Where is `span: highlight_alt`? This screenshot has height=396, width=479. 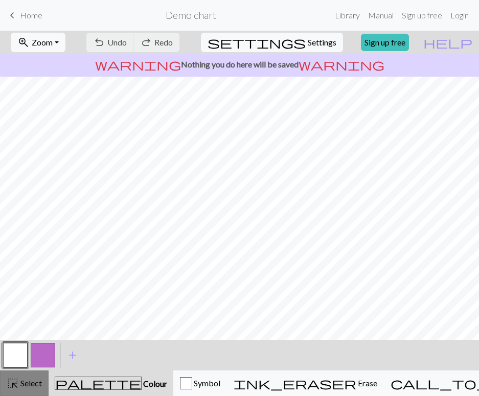 span: highlight_alt is located at coordinates (13, 384).